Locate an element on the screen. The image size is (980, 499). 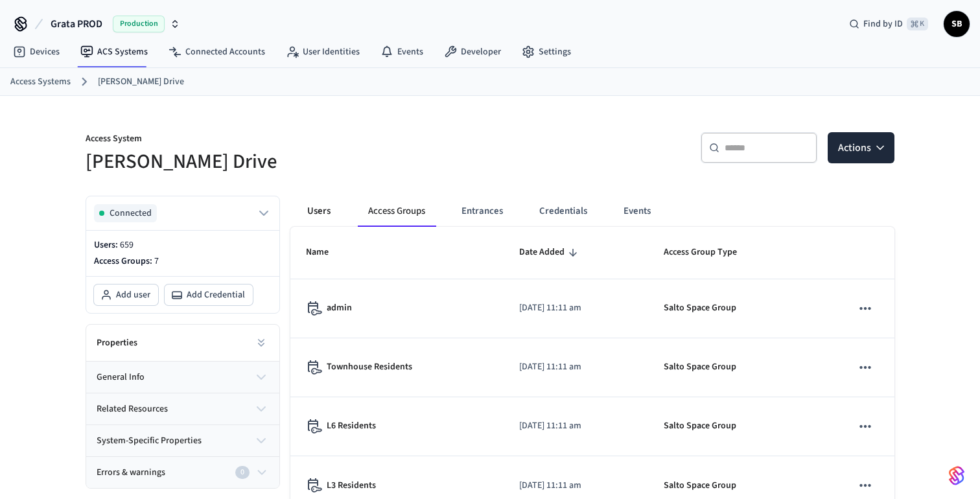
button: Connected is located at coordinates (183, 214).